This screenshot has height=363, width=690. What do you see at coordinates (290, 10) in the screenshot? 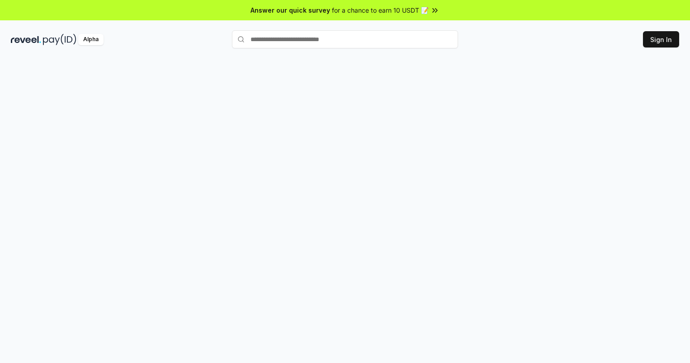
I see `span: Answer our quick survey` at bounding box center [290, 10].